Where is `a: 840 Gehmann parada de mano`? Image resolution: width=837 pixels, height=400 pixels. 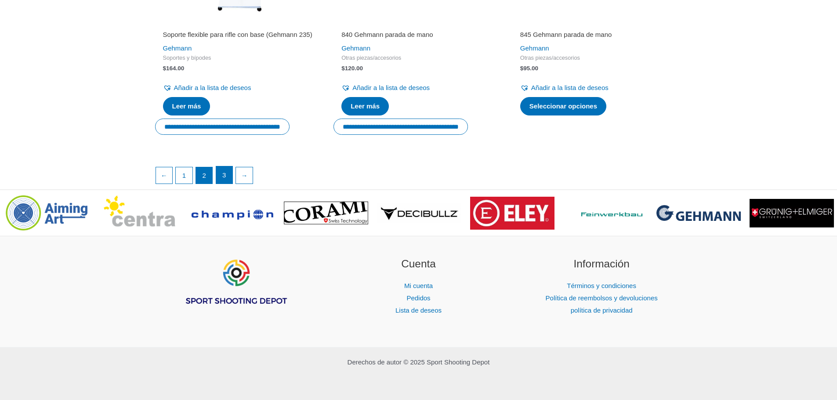
a: 840 Gehmann parada de mano is located at coordinates (418, 36).